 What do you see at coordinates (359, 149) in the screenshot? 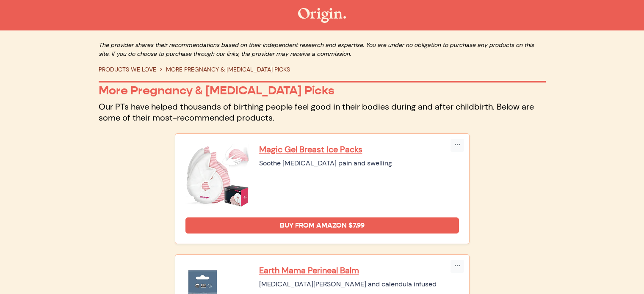
I see `a: Magic Gel Breast Ice Packs` at bounding box center [359, 149].